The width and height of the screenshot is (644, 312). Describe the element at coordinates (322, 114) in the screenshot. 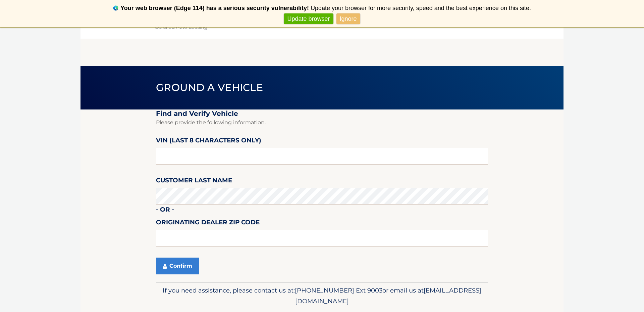

I see `h2: Find and Verify Vehicle` at that location.